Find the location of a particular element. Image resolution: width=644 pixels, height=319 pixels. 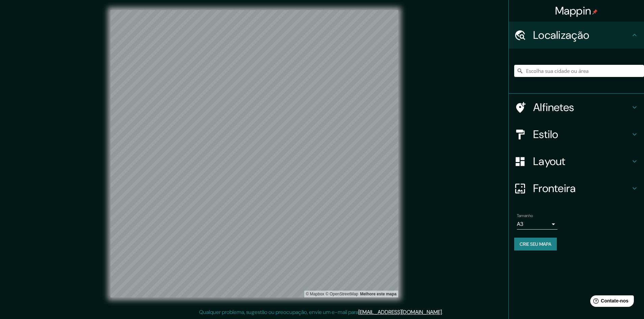

a: Feedback do mapa is located at coordinates (379, 294).